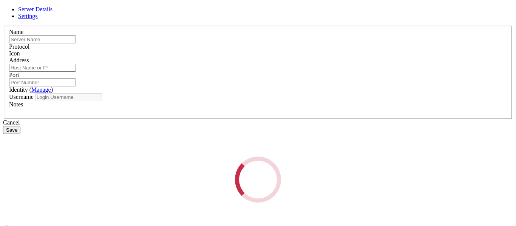 This screenshot has height=226, width=516. What do you see at coordinates (28, 16) in the screenshot?
I see `a: Settings` at bounding box center [28, 16].